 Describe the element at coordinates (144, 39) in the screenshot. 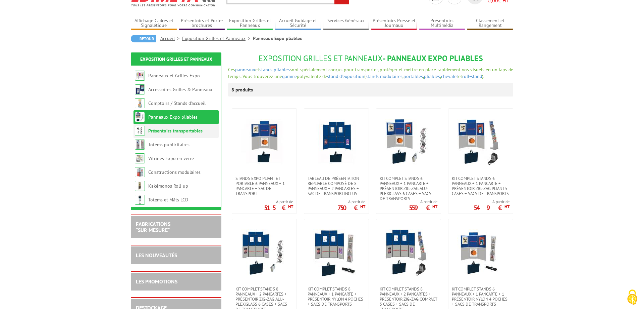

I see `a: Retour` at that location.